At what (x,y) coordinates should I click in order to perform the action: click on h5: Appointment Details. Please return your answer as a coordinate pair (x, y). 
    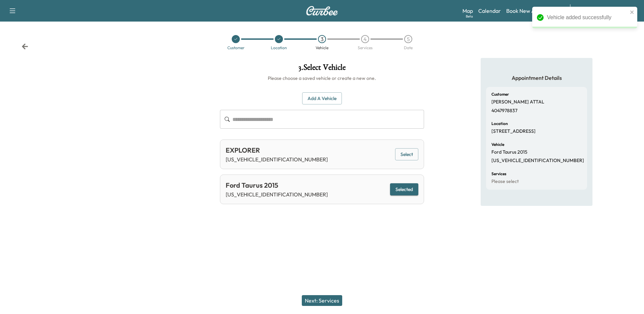
    Looking at the image, I should click on (537, 78).